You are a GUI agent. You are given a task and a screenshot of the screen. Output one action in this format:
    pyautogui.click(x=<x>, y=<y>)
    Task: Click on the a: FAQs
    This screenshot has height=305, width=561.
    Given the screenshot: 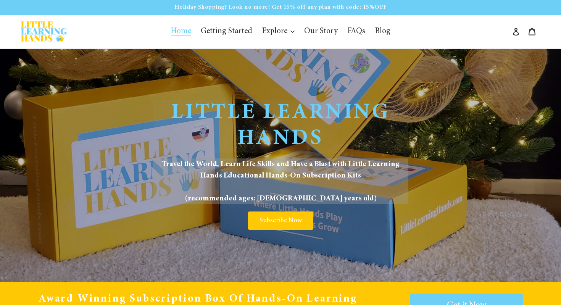 What is the action you would take?
    pyautogui.click(x=356, y=32)
    